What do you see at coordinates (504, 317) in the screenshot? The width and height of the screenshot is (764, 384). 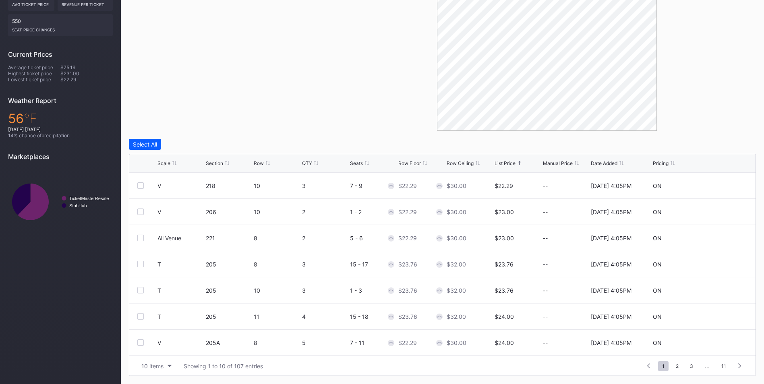 I see `div: $24.00` at bounding box center [504, 317].